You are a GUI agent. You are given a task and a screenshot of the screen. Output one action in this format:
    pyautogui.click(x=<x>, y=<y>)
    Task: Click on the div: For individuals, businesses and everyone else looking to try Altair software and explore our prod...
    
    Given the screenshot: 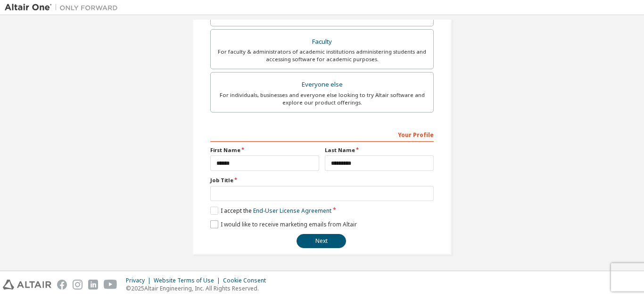 What is the action you would take?
    pyautogui.click(x=322, y=98)
    